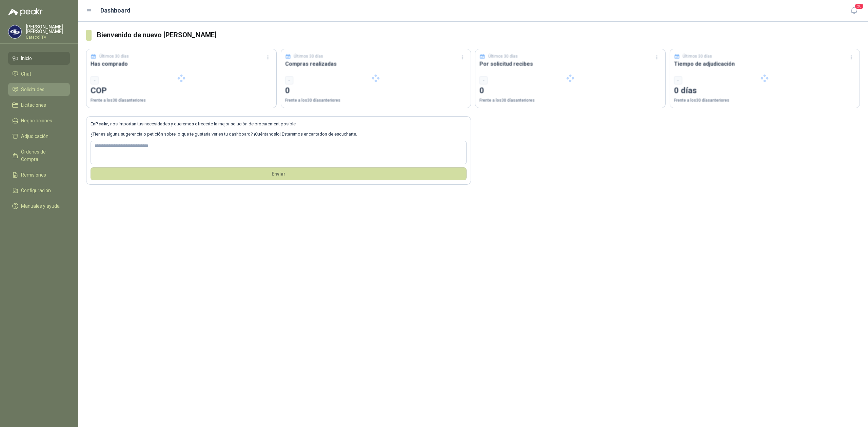 The height and width of the screenshot is (427, 868). What do you see at coordinates (39, 191) in the screenshot?
I see `a: Configuración` at bounding box center [39, 191].